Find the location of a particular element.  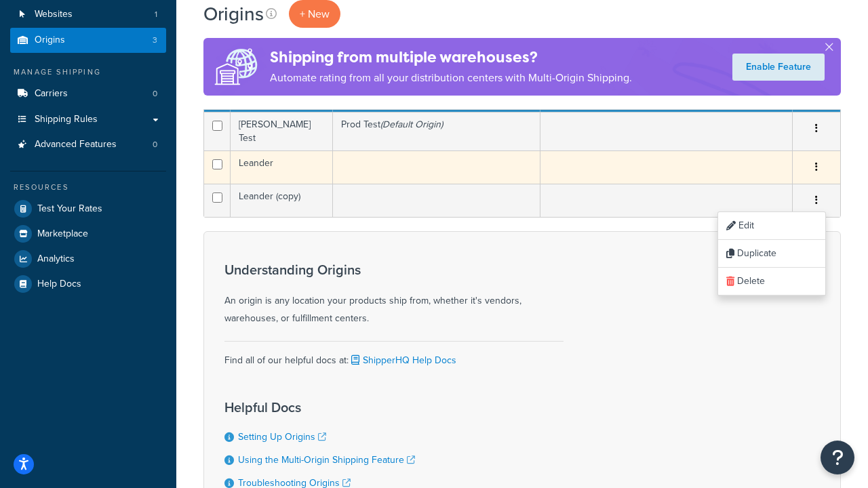

a: Websites 1 is located at coordinates (88, 14).